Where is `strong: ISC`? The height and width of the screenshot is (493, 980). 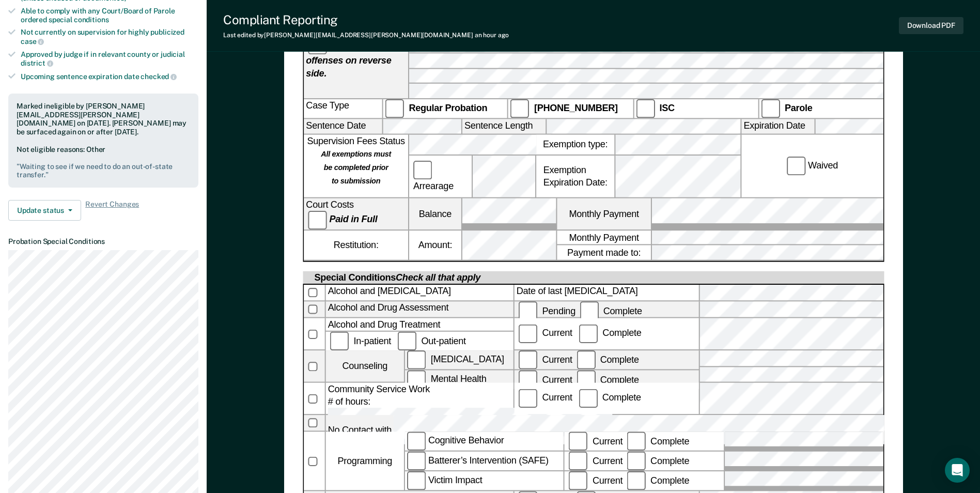
strong: ISC is located at coordinates (666, 108).